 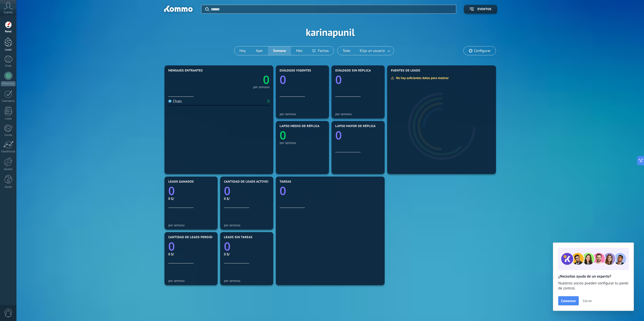 What do you see at coordinates (374, 51) in the screenshot?
I see `button: Elija un usuario` at bounding box center [374, 51].